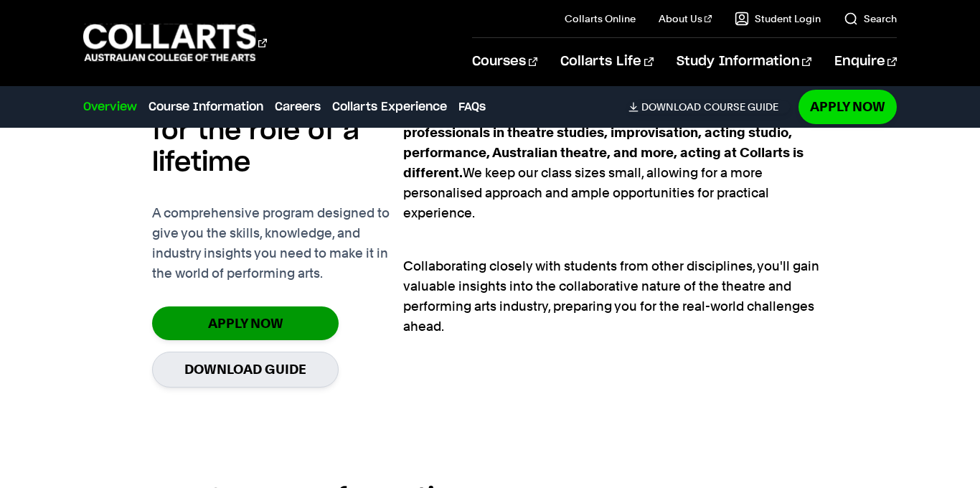 The width and height of the screenshot is (980, 488). What do you see at coordinates (472, 107) in the screenshot?
I see `a: FAQs` at bounding box center [472, 107].